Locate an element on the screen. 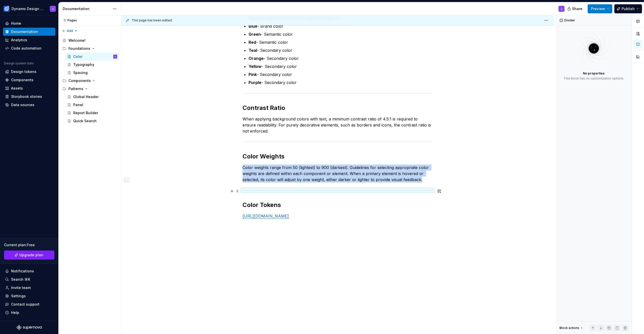 This screenshot has height=334, width=644. a: Invite team is located at coordinates (29, 288).